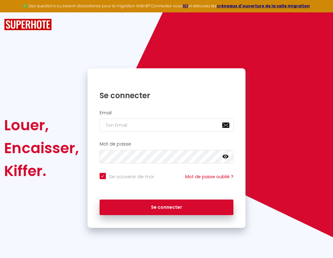  I want to click on strong: ICI, so click(186, 6).